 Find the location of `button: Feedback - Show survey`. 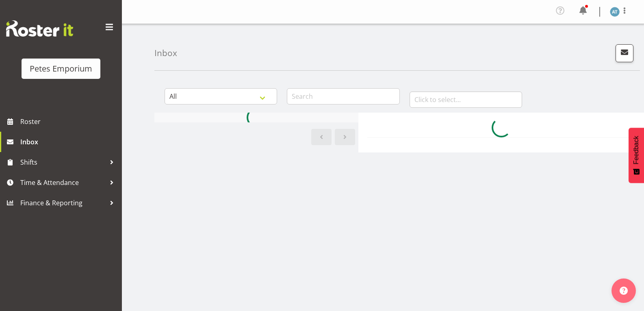

button: Feedback - Show survey is located at coordinates (637, 156).